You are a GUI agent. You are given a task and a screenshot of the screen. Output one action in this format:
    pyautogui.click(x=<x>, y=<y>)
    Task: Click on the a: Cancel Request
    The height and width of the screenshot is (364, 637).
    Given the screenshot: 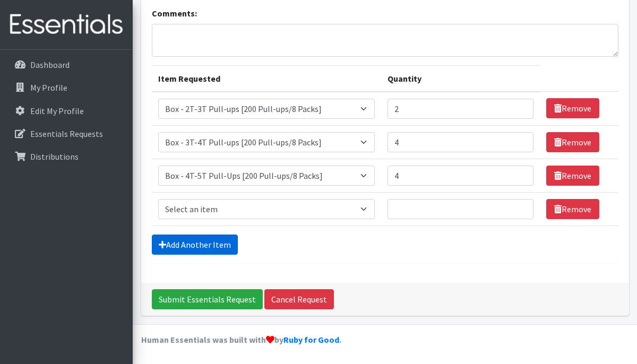 What is the action you would take?
    pyautogui.click(x=299, y=300)
    